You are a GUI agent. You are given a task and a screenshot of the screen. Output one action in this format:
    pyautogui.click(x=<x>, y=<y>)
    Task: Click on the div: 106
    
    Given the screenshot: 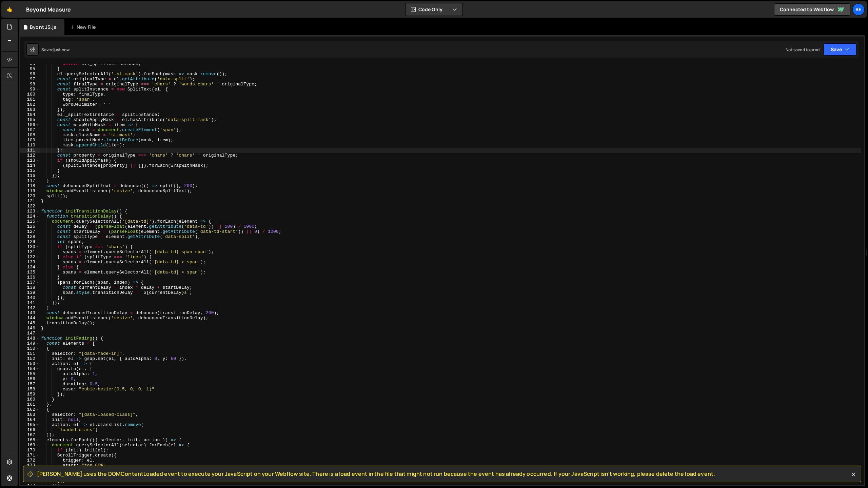 What is the action you would take?
    pyautogui.click(x=30, y=125)
    